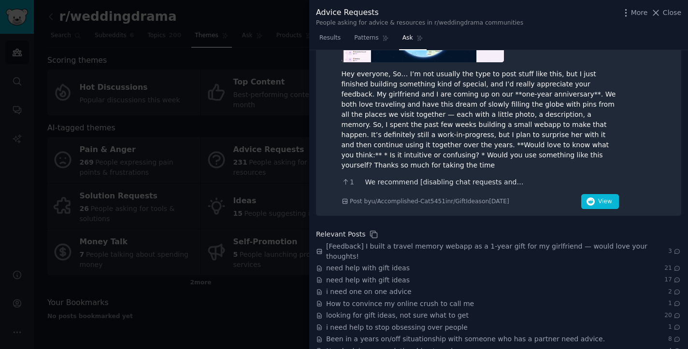  I want to click on button: More, so click(634, 13).